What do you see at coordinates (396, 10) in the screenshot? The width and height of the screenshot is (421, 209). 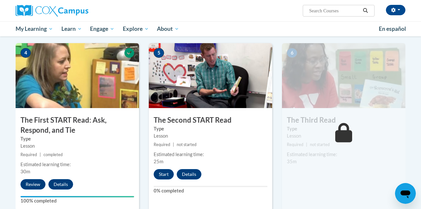 I see `button: Account Settings` at bounding box center [396, 10].